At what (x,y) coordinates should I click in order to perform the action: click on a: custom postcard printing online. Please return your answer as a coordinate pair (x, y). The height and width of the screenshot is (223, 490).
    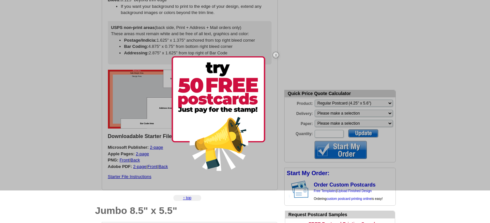
    Looking at the image, I should click on (349, 199).